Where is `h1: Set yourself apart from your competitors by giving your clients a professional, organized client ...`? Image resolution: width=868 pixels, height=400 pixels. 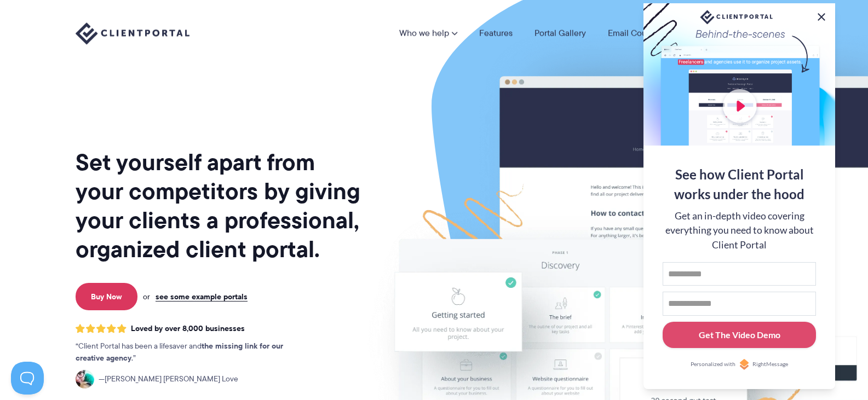 h1: Set yourself apart from your competitors by giving your clients a professional, organized client ... is located at coordinates (219, 206).